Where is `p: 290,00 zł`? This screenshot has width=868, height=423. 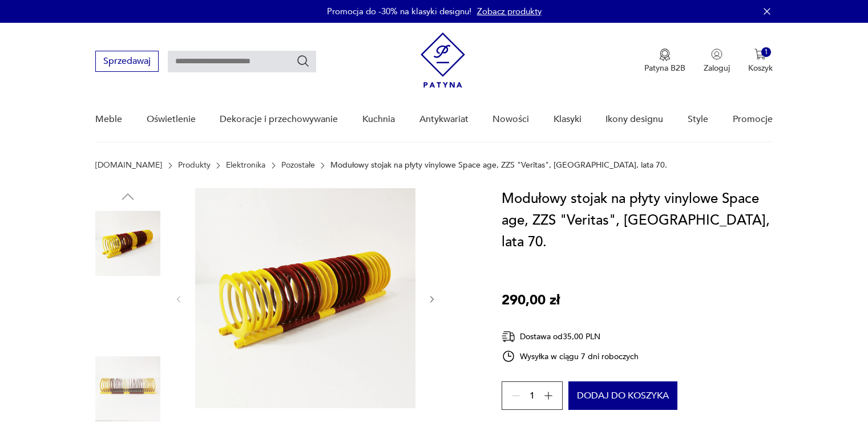 p: 290,00 zł is located at coordinates (531, 300).